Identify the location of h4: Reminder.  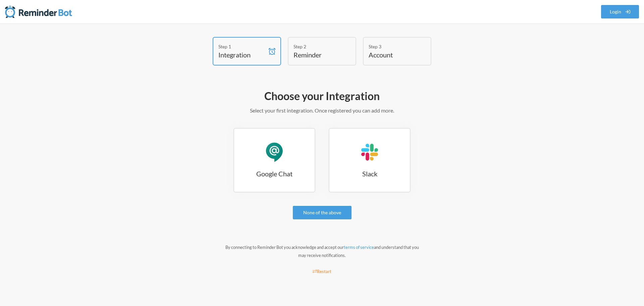
(317, 55).